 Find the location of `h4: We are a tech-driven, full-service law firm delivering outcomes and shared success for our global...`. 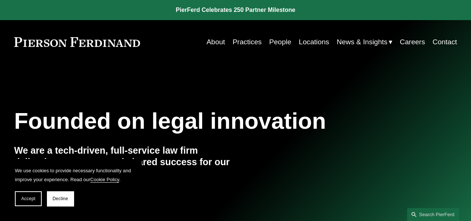

h4: We are a tech-driven, full-service law firm delivering outcomes and shared success for our global... is located at coordinates (125, 163).